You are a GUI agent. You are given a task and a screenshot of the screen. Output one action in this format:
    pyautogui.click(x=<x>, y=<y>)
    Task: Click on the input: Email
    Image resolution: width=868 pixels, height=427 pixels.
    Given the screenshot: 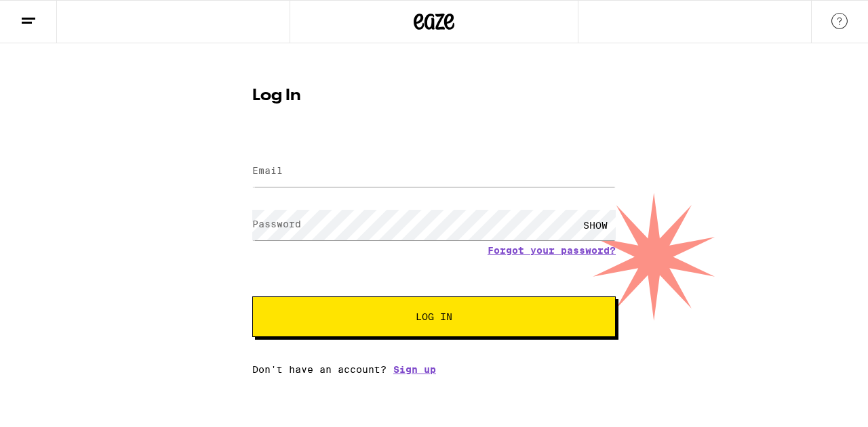 What is the action you would take?
    pyautogui.click(x=434, y=172)
    